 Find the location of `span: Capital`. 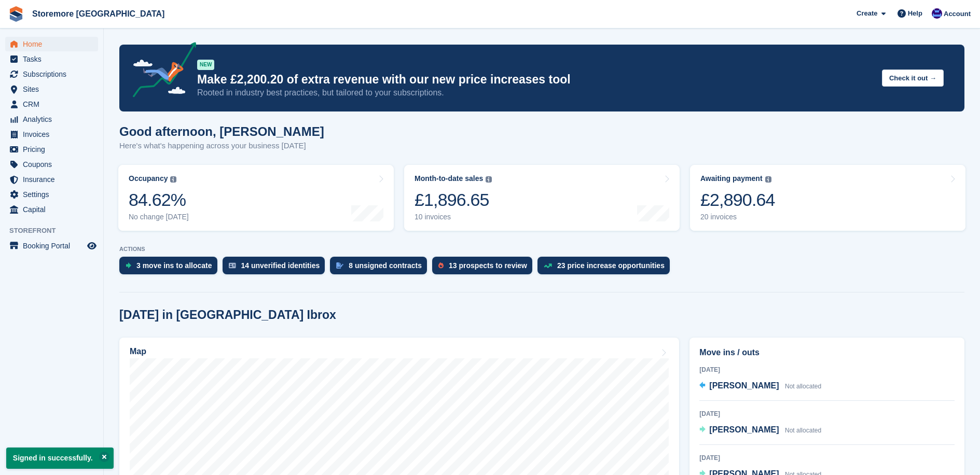

span: Capital is located at coordinates (53, 210).